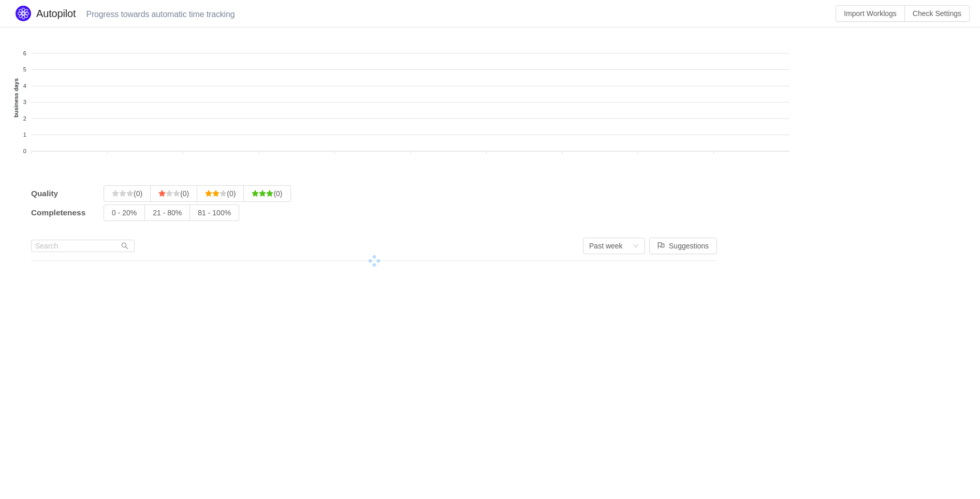  What do you see at coordinates (25, 86) in the screenshot?
I see `tspan: 4` at bounding box center [25, 86].